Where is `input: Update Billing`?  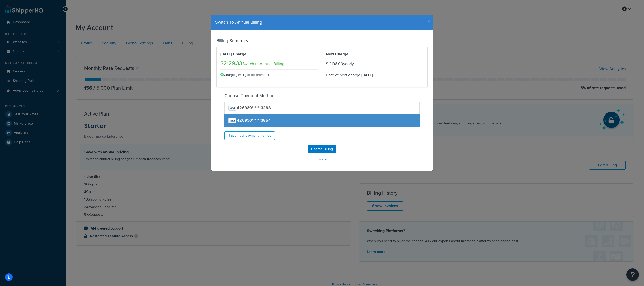 input: Update Billing is located at coordinates (322, 149).